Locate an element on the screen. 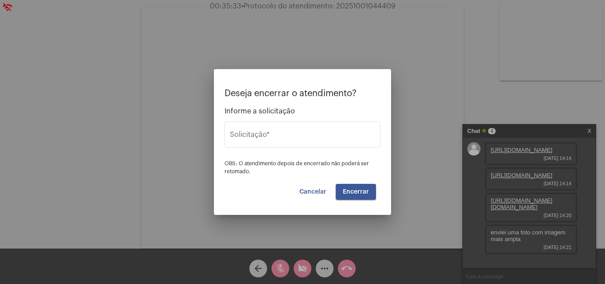 This screenshot has width=605, height=284. button: Encerrar is located at coordinates (356, 192).